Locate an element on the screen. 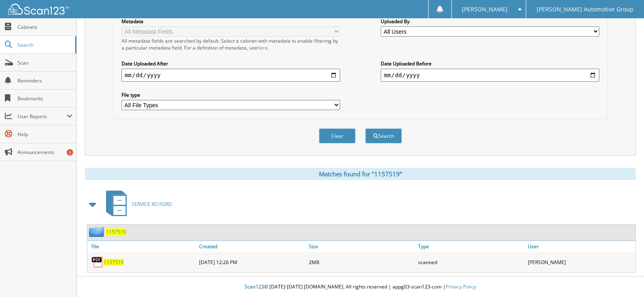 The height and width of the screenshot is (297, 644). button: Clear is located at coordinates (337, 136).